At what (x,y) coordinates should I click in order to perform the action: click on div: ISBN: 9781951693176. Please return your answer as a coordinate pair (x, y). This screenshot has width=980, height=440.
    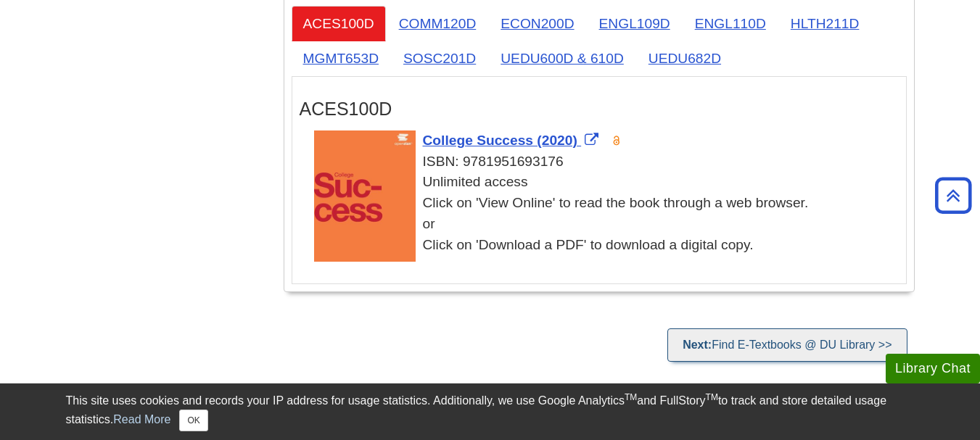
    Looking at the image, I should click on (606, 162).